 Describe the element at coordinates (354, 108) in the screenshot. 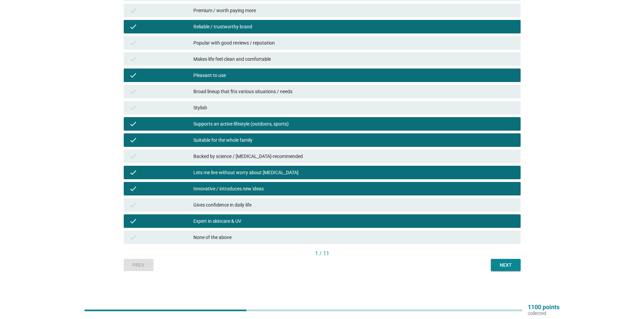

I see `div: Stylish` at that location.